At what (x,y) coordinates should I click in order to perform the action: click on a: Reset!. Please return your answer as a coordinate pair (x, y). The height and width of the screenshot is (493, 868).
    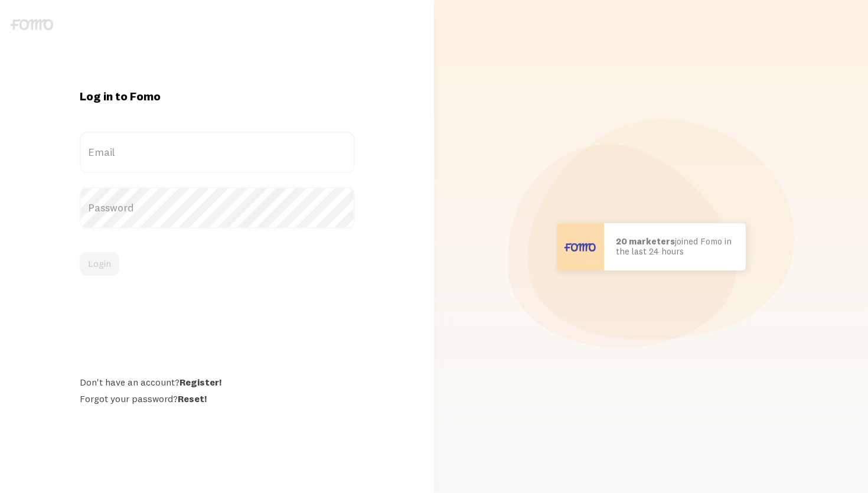
    Looking at the image, I should click on (191, 398).